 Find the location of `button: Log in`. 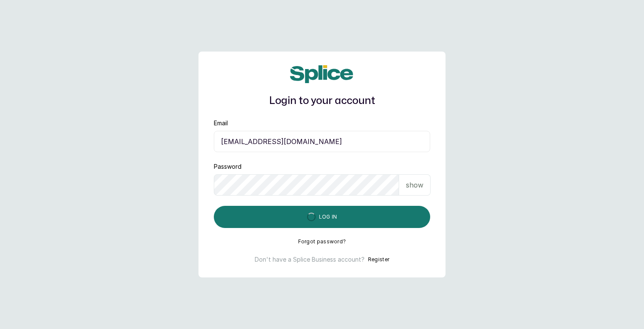

button: Log in is located at coordinates (322, 217).